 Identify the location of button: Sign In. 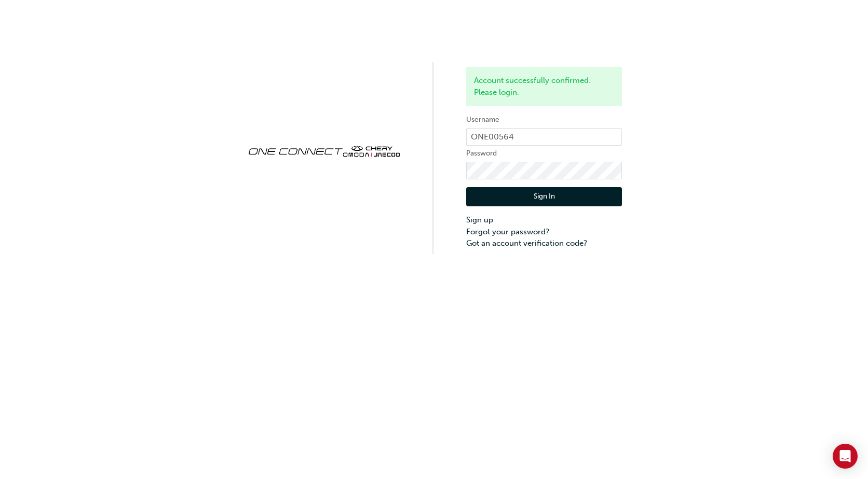
(544, 197).